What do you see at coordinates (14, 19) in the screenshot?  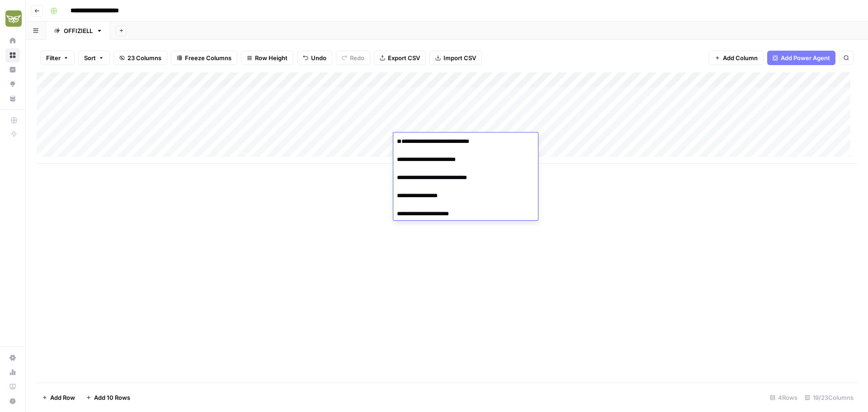 I see `img: Evergreen Media Logo` at bounding box center [14, 19].